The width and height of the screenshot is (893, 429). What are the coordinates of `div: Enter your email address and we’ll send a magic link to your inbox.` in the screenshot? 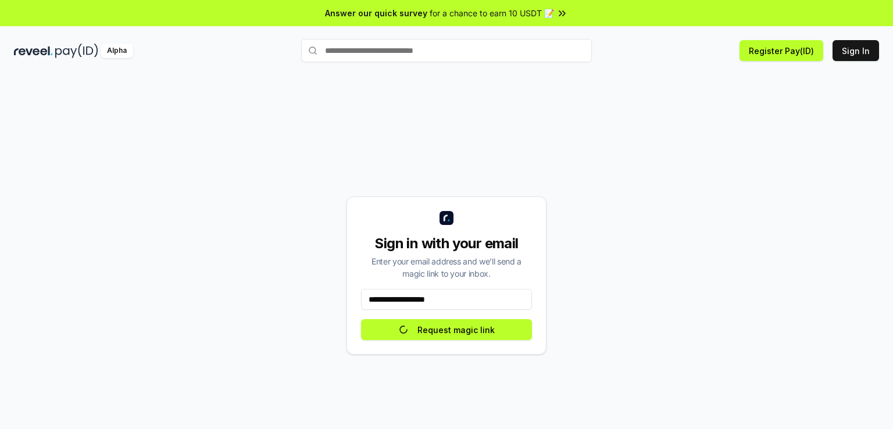 It's located at (447, 267).